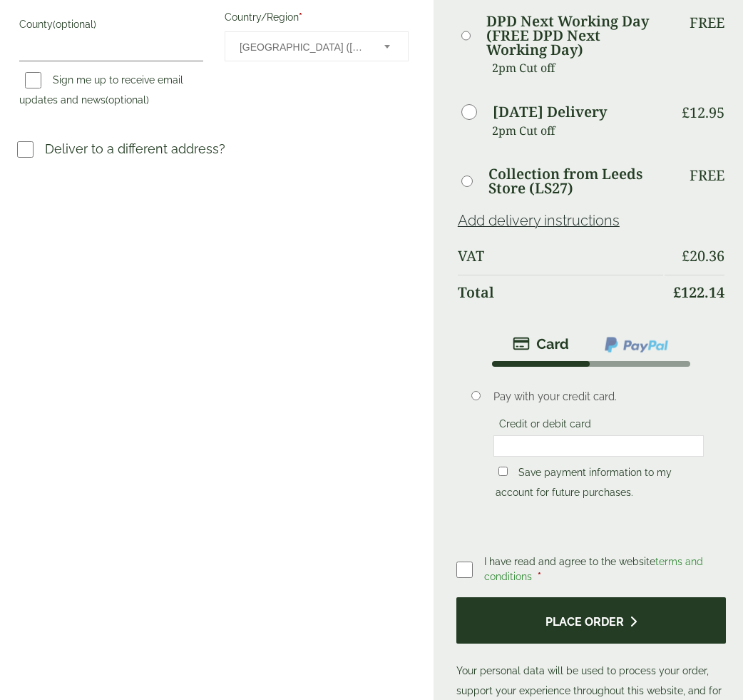 The height and width of the screenshot is (700, 743). Describe the element at coordinates (599, 397) in the screenshot. I see `p: Pay with your credit card.` at that location.